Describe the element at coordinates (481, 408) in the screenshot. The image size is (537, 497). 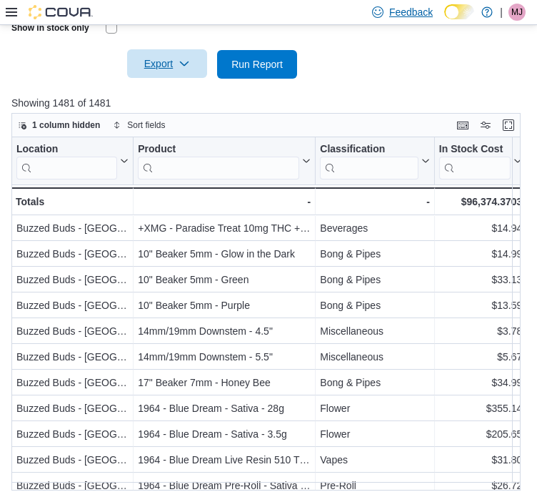
I see `div: $355.14` at that location.